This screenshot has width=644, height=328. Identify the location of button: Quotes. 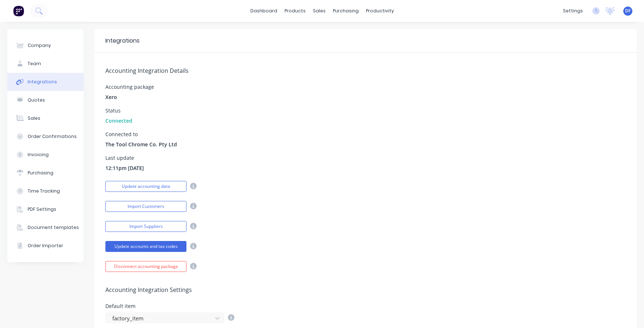
(46, 100).